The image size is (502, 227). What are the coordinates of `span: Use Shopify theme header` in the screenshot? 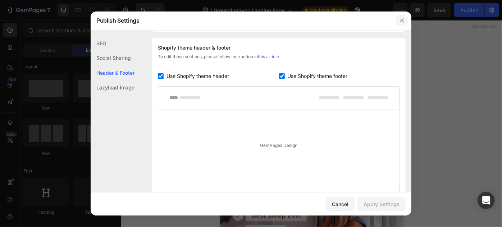 It's located at (198, 76).